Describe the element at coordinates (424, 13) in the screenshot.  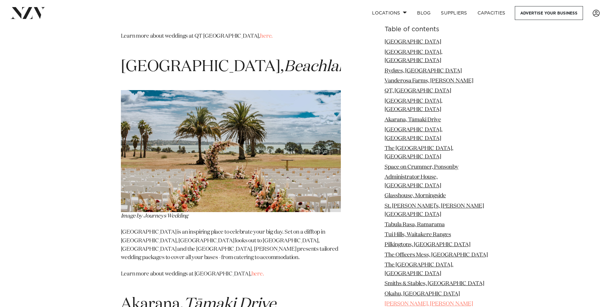
I see `a: BLOG` at that location.